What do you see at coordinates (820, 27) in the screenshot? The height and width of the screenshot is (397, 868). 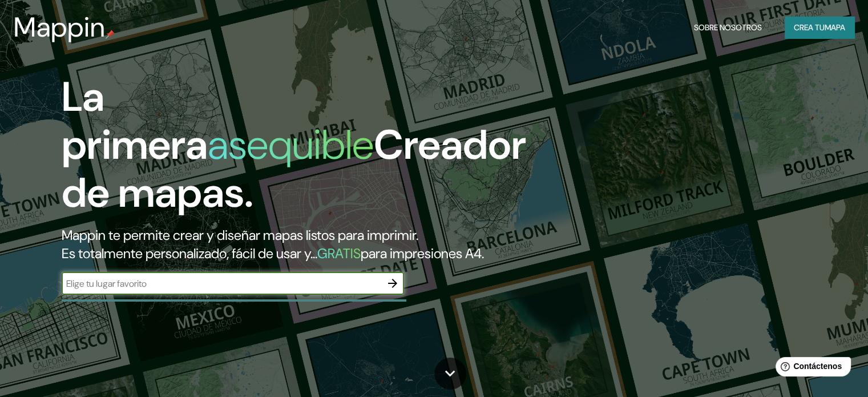 I see `button: Crea tumapa` at bounding box center [820, 27].